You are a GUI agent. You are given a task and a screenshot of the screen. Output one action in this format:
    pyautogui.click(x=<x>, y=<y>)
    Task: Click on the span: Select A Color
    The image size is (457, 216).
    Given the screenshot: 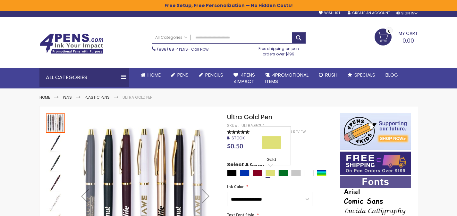 What is the action you would take?
    pyautogui.click(x=246, y=166)
    